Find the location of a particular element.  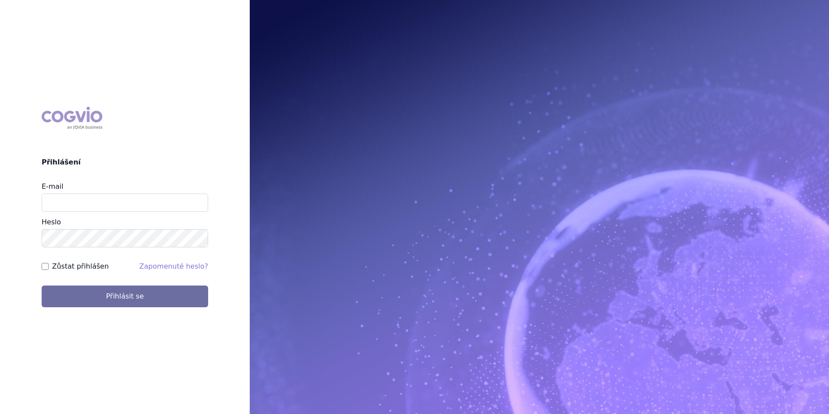

div: COGVIO is located at coordinates (72, 118).